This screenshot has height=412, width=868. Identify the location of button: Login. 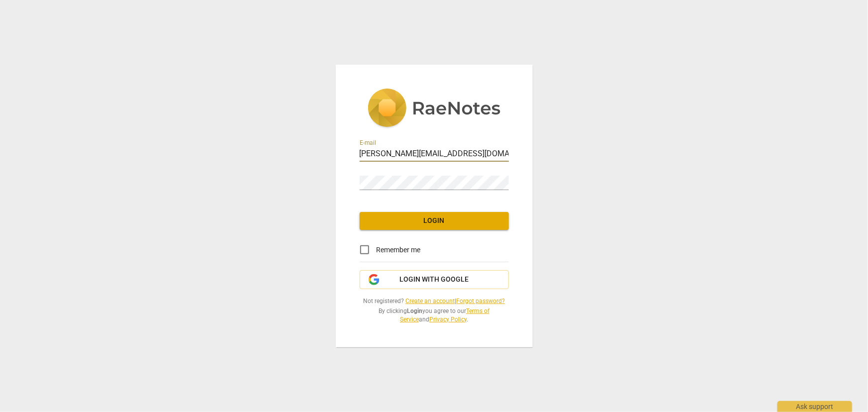
(434, 220).